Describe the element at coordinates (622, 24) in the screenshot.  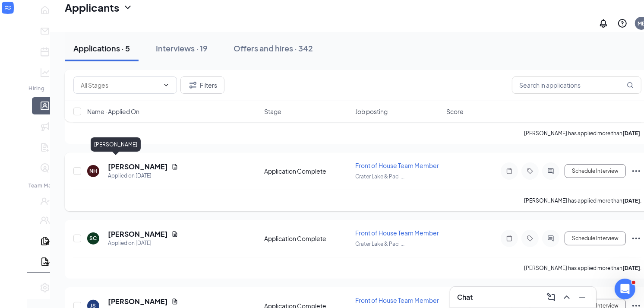
I see `svg: QuestionInfo` at that location.